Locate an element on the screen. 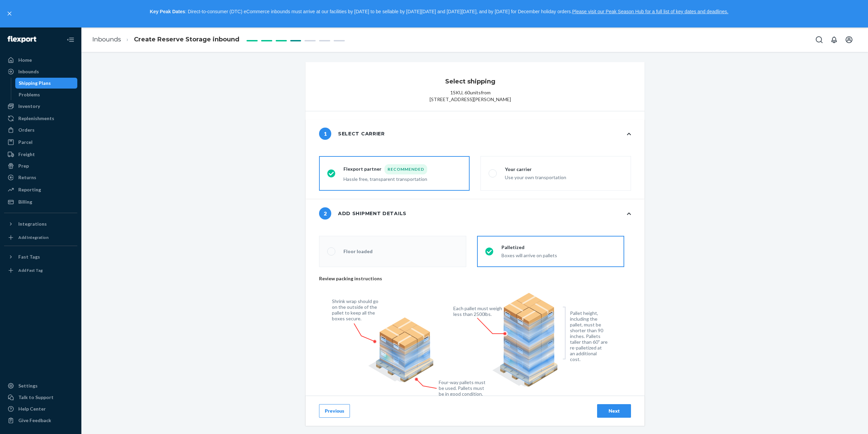 Image resolution: width=868 pixels, height=434 pixels. div: Fast Tags is located at coordinates (29, 257).